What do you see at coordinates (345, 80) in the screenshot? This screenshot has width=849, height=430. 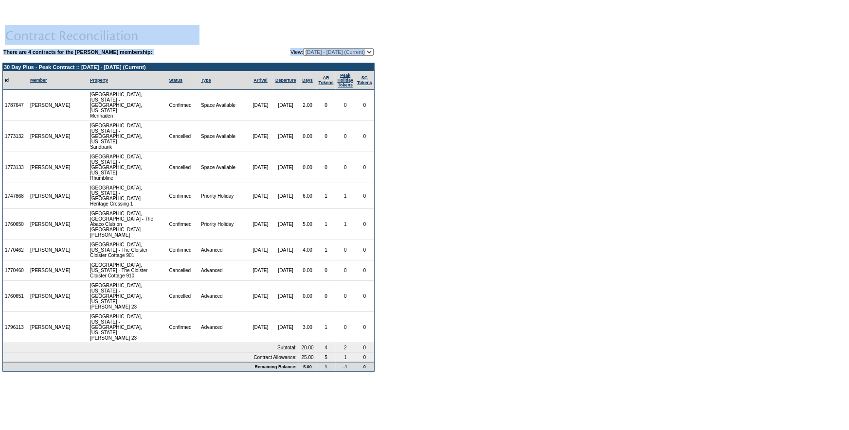 I see `a: Peak HolidayTokens` at bounding box center [345, 80].